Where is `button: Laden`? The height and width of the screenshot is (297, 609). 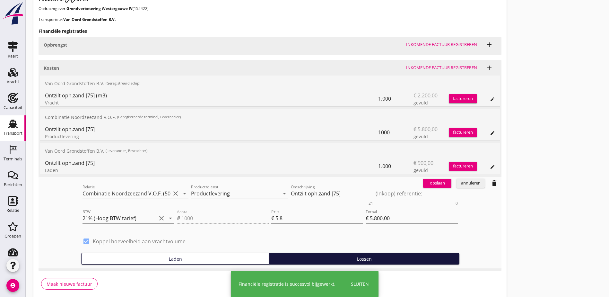 button: Laden is located at coordinates (175, 259).